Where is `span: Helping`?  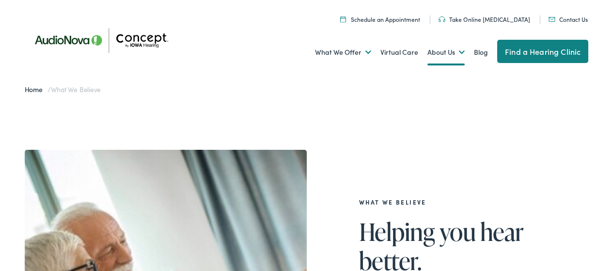
span: Helping is located at coordinates (397, 231).